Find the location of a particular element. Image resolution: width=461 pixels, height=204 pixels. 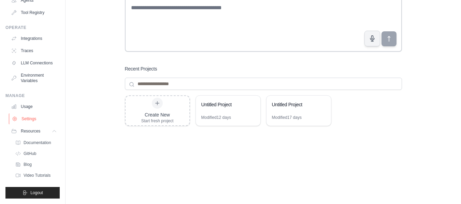

h3: Recent Projects is located at coordinates (141, 69).